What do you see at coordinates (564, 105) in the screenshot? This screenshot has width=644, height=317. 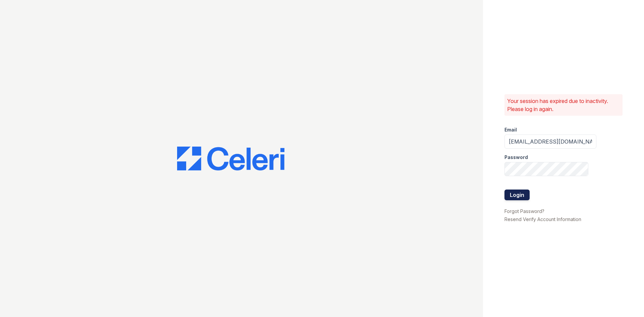 I see `p: Your session has expired due to inactivity. Please log in again.` at bounding box center [564, 105].